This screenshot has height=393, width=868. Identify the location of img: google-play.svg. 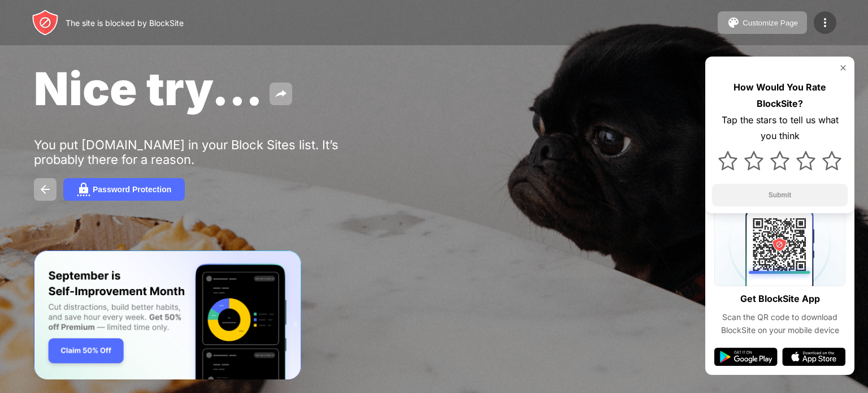
(746, 357).